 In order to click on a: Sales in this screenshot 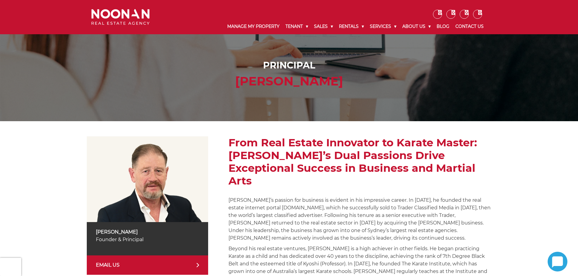, I will do `click(323, 26)`.